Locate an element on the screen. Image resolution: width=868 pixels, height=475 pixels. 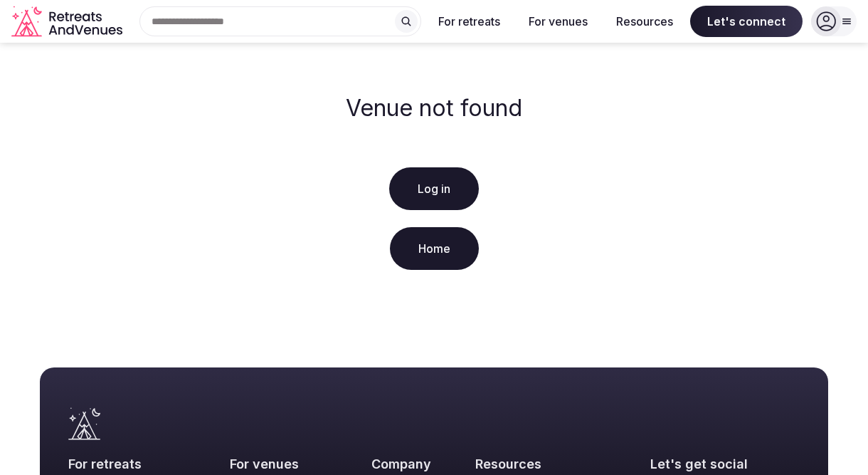
a: Log in is located at coordinates (434, 188).